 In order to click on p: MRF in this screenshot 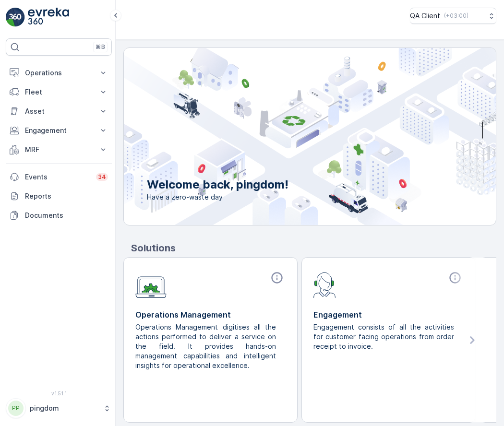, I will do `click(58, 150)`.